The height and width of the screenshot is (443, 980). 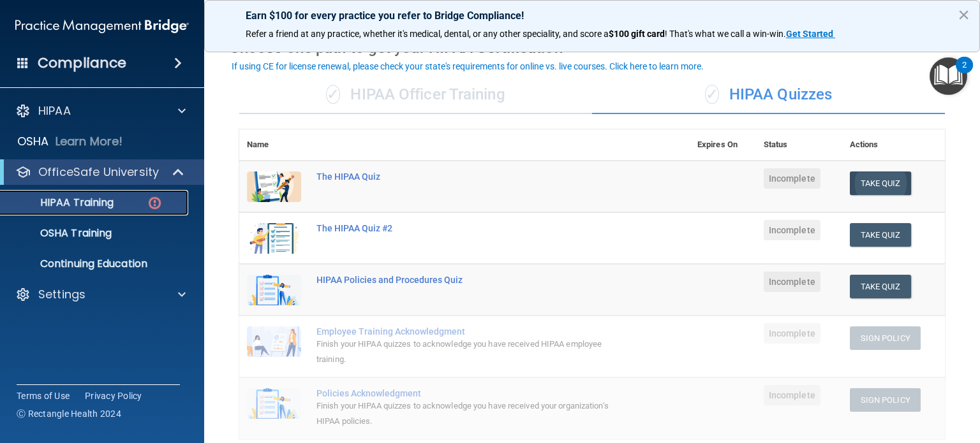 I want to click on div: 2, so click(x=964, y=73).